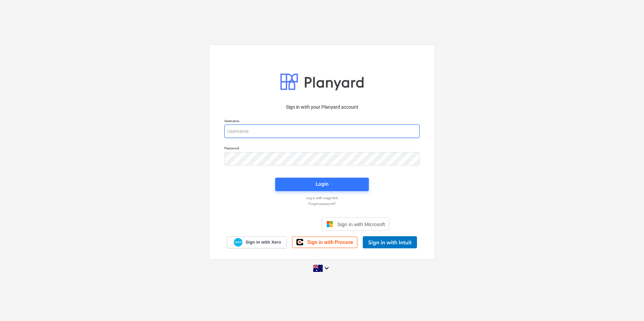 The image size is (644, 321). Describe the element at coordinates (322, 198) in the screenshot. I see `a: Log in with magic link` at that location.